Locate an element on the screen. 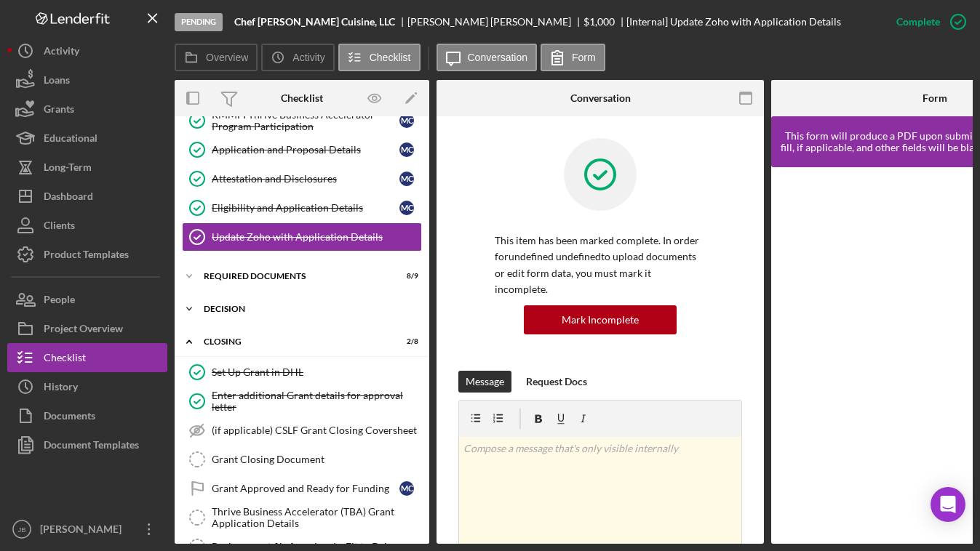 The image size is (980, 551). button: Mark Incomplete is located at coordinates (600, 320).